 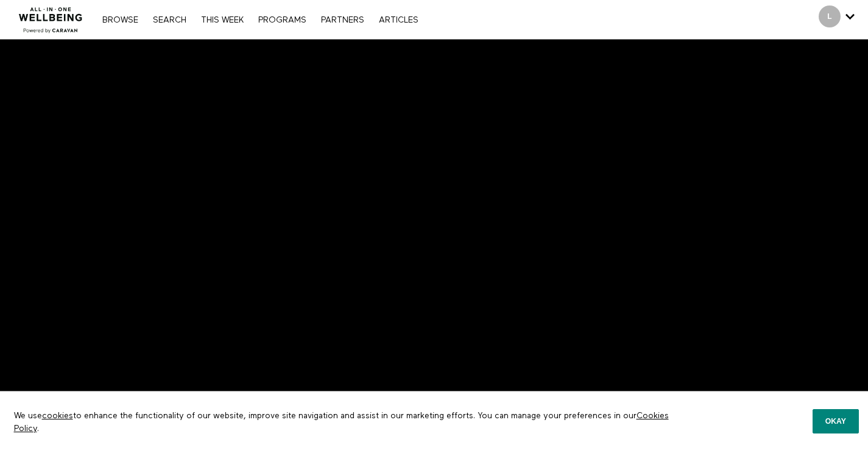 I want to click on a: PROGRAMS, so click(x=282, y=20).